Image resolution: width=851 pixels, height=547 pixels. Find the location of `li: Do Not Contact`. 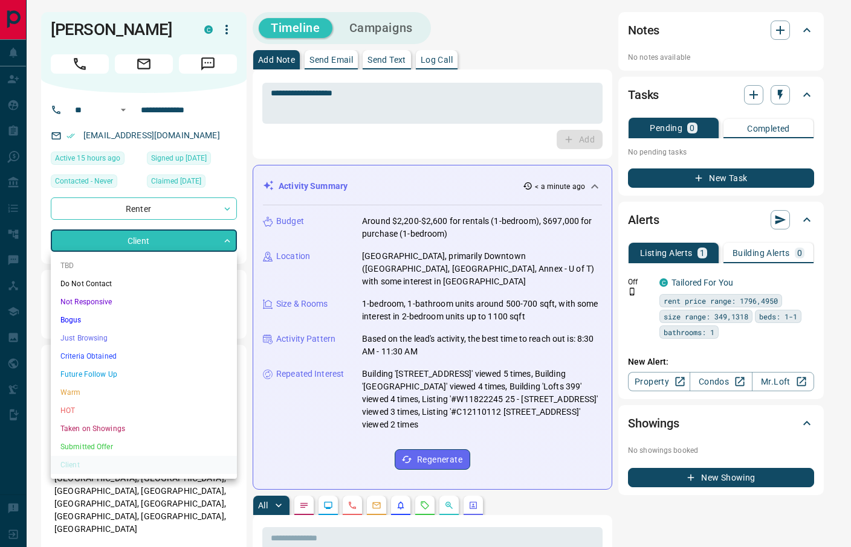

li: Do Not Contact is located at coordinates (144, 284).